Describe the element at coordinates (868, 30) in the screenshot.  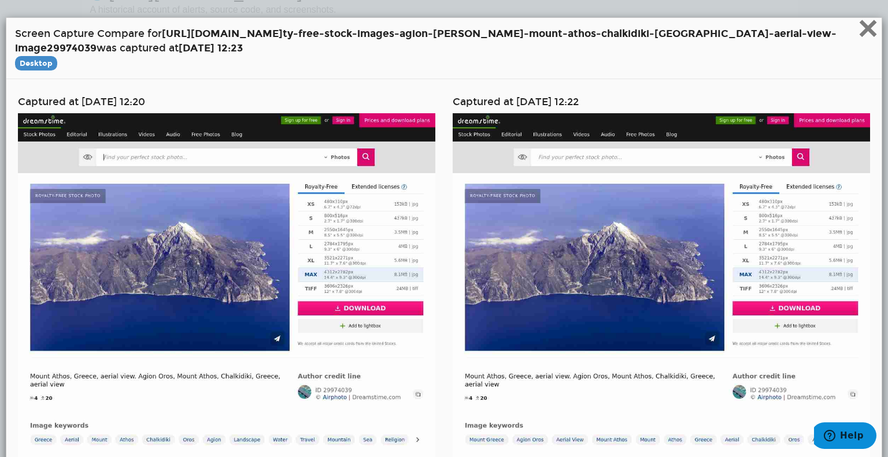
I see `button: Close` at that location.